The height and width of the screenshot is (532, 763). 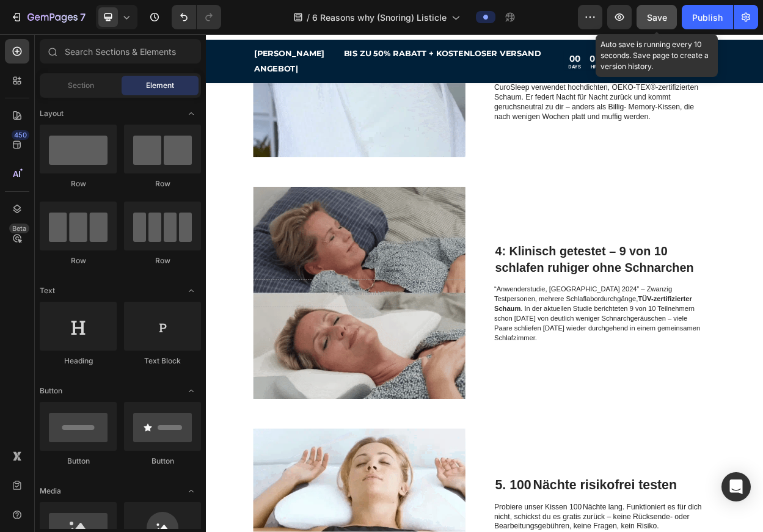 What do you see at coordinates (209, 341) in the screenshot?
I see `div: Drop element here` at bounding box center [209, 341].